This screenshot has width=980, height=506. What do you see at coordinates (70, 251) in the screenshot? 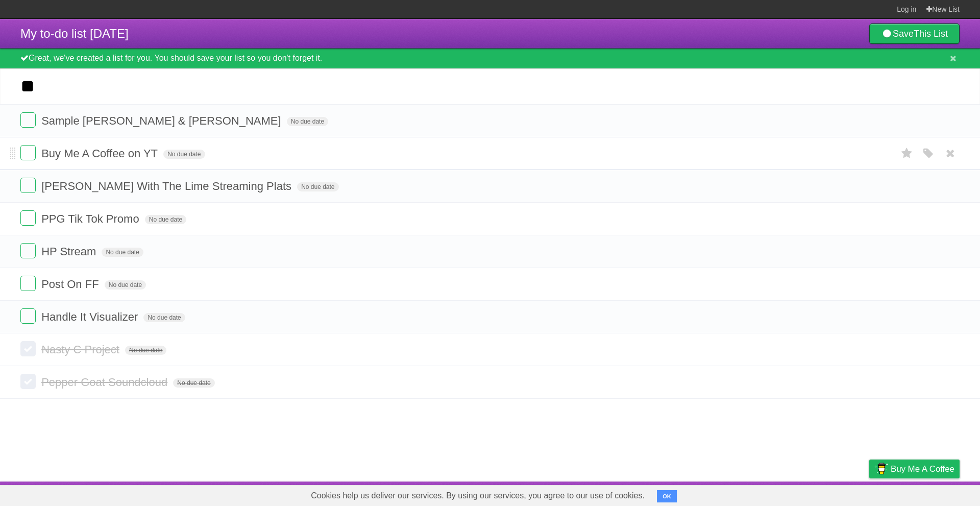
I see `span: HP Stream` at bounding box center [70, 251].